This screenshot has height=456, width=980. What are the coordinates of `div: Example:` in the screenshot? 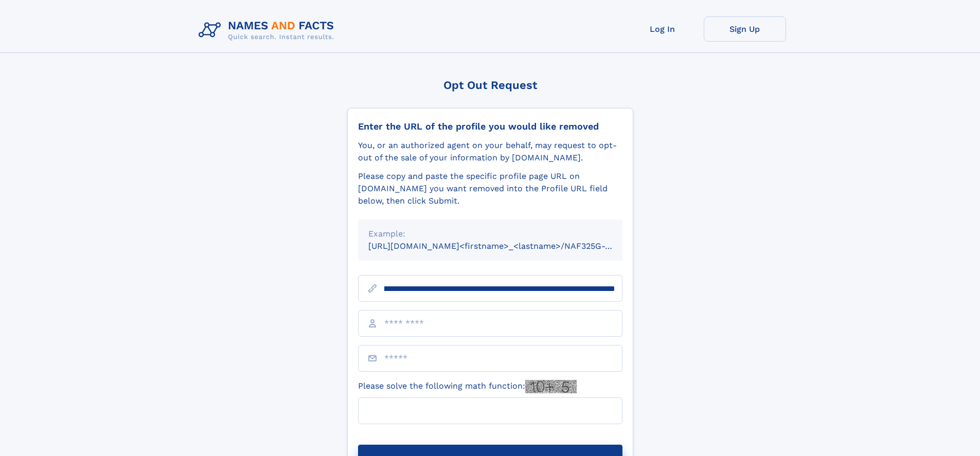 It's located at (490, 234).